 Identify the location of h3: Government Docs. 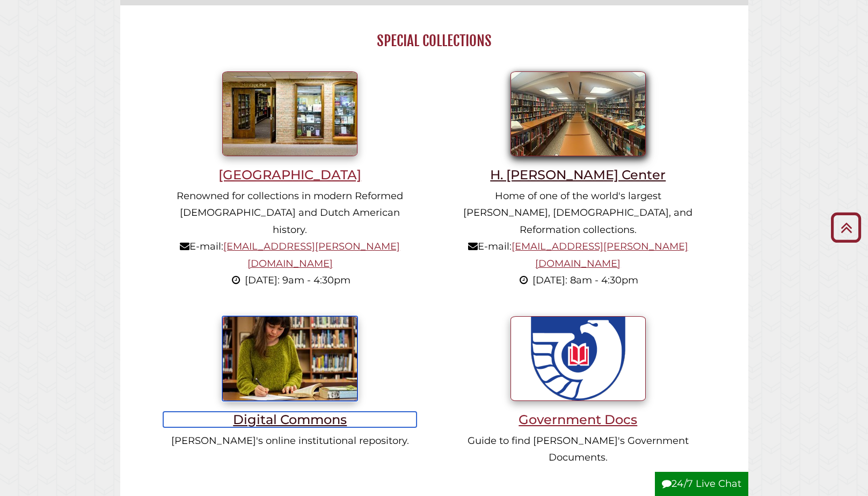
(578, 419).